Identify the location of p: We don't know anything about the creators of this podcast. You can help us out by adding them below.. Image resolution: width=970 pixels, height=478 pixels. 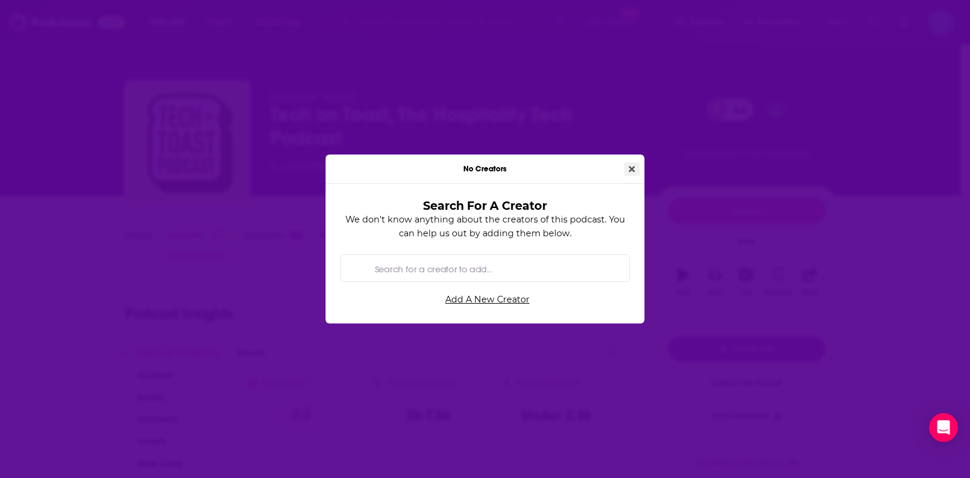
(485, 226).